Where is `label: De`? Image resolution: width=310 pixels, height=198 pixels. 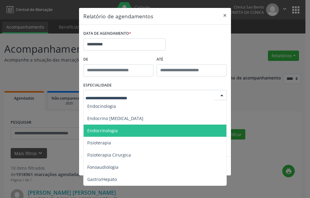
label: De is located at coordinates (118, 59).